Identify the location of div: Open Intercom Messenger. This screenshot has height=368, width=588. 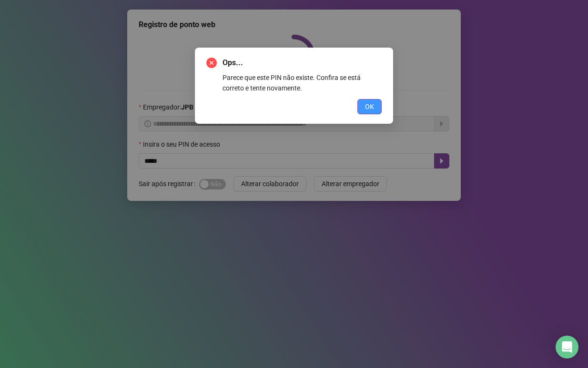
(567, 347).